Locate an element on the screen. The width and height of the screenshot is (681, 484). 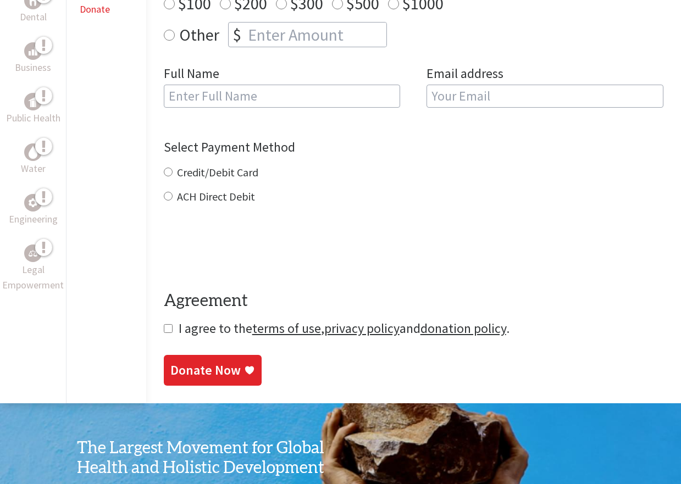
a: WaterWater is located at coordinates (33, 160).